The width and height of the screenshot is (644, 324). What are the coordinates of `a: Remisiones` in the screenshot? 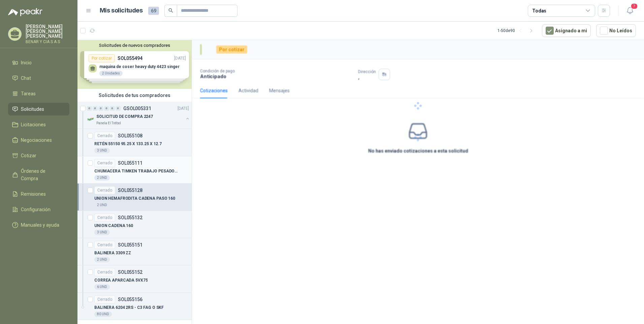 It's located at (39, 194).